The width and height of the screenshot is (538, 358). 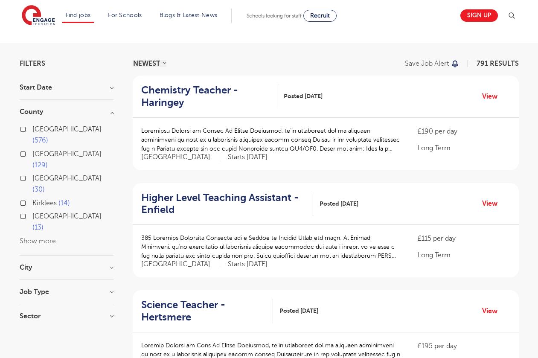 I want to click on img: Engage Education, so click(x=38, y=16).